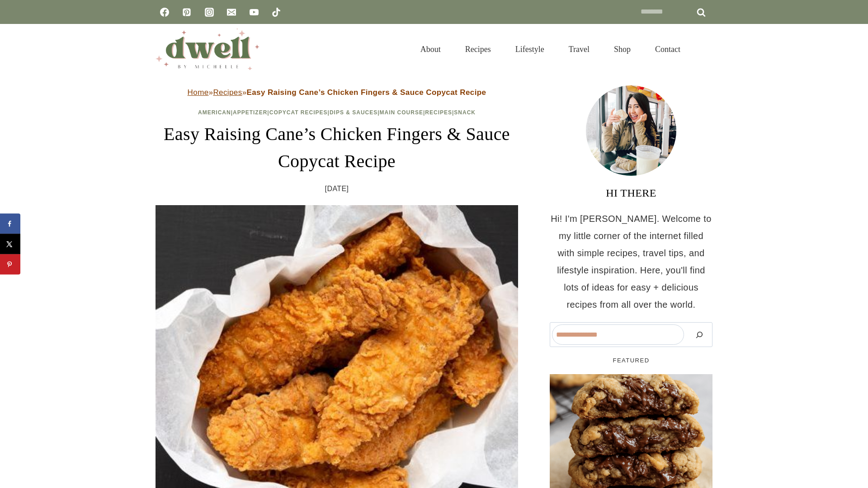 The height and width of the screenshot is (488, 868). What do you see at coordinates (529, 49) in the screenshot?
I see `a: Lifestyle` at bounding box center [529, 49].